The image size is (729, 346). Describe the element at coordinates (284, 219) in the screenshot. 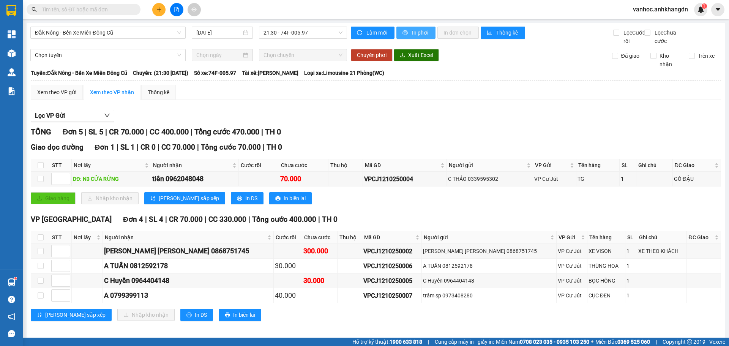

I see `span: Tổng cước 400.000` at that location.